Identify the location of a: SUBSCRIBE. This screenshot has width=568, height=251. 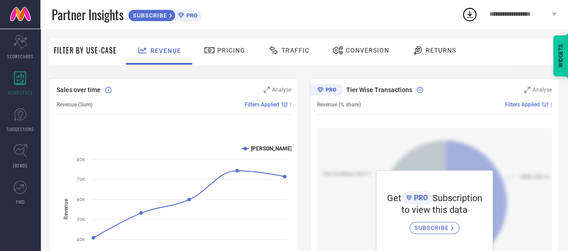
(435, 225).